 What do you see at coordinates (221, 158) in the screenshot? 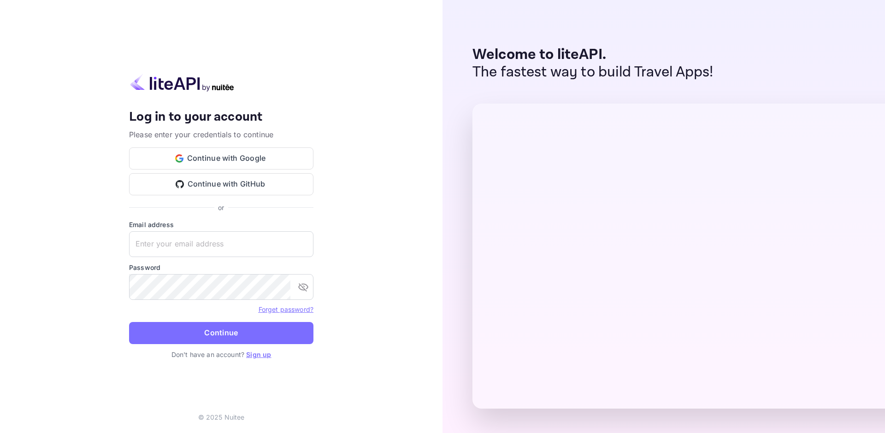
I see `button: Continue with Google` at bounding box center [221, 158].